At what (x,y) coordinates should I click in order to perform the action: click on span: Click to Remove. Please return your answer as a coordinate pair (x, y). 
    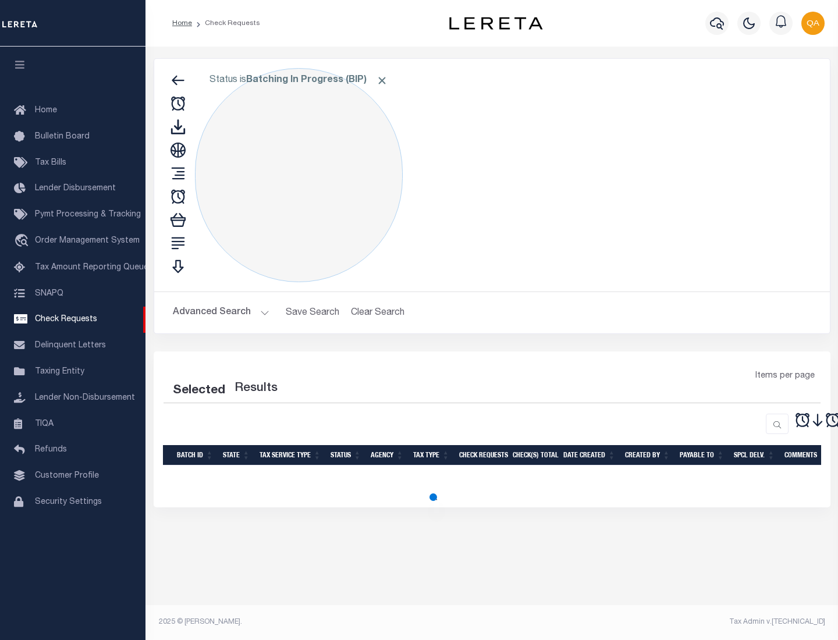
    Looking at the image, I should click on (382, 80).